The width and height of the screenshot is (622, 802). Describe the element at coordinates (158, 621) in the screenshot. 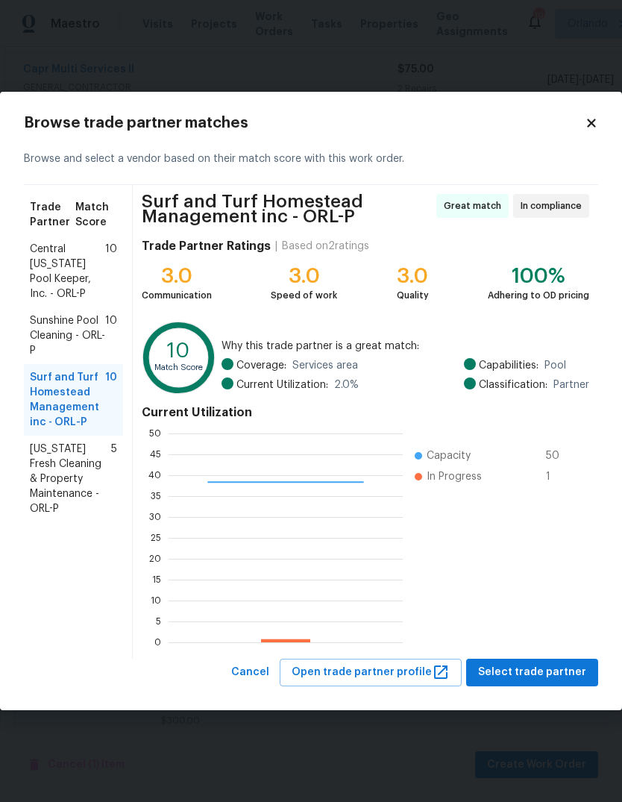

I see `text: 5` at that location.